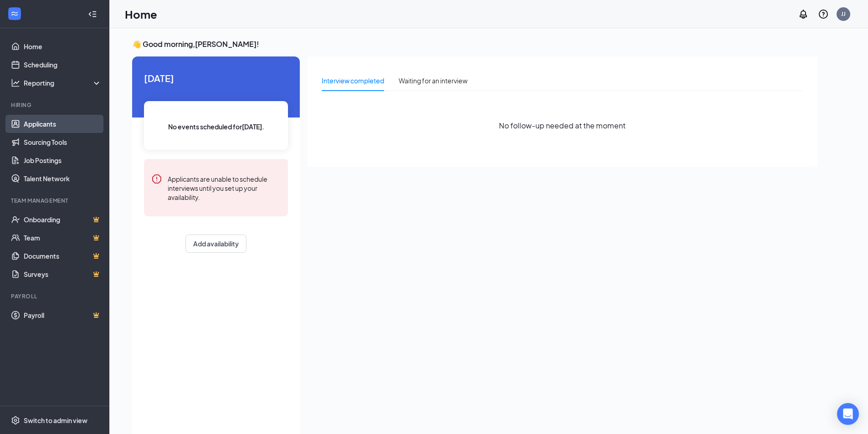 This screenshot has height=434, width=868. Describe the element at coordinates (56, 420) in the screenshot. I see `div: Switch to admin view` at that location.